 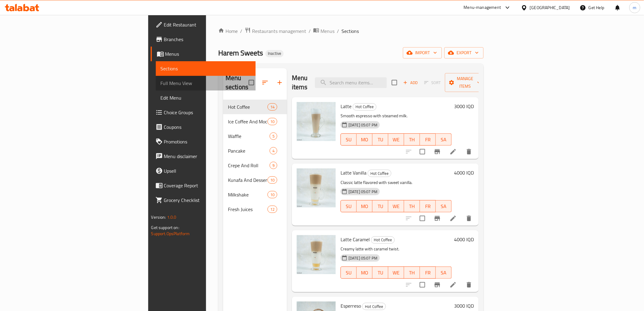 I want to click on span: Upsell, so click(x=208, y=171).